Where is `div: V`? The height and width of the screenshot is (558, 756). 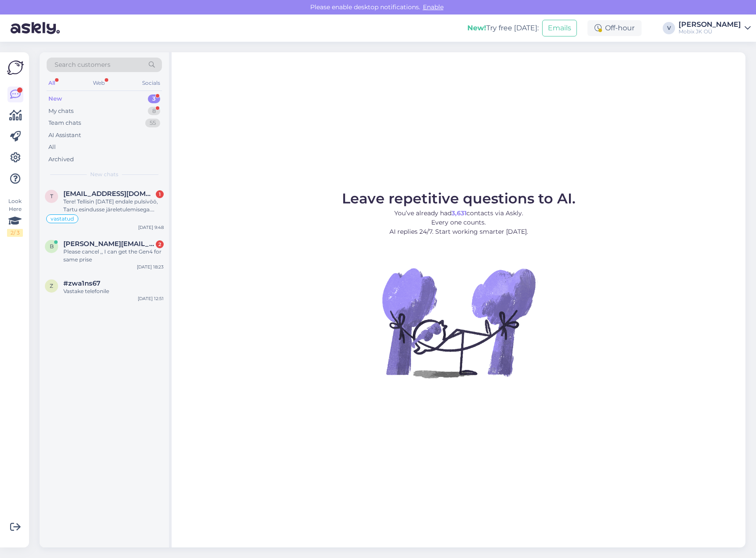 div: V is located at coordinates (669, 28).